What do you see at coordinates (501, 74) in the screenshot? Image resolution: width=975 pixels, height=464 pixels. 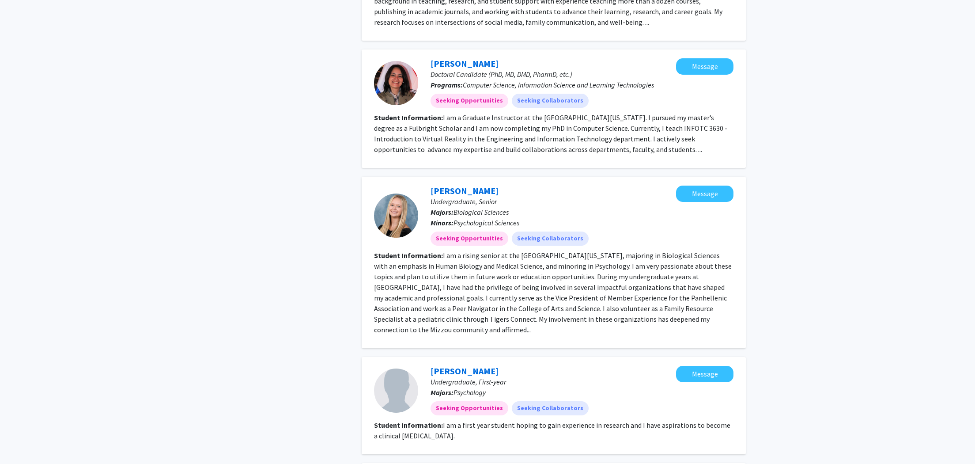 I see `span: Doctoral Candidate (PhD, MD, DMD, PharmD, etc.)` at bounding box center [501, 74].